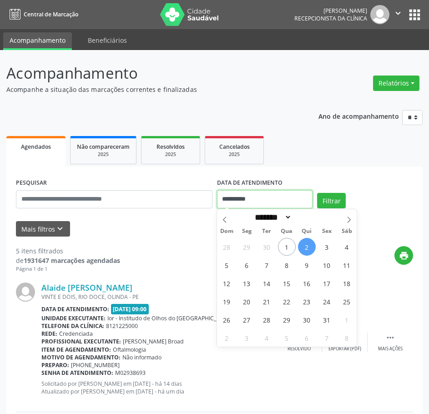 The height and width of the screenshot is (414, 429). I want to click on span: Setembro 29, 2025, so click(246, 246).